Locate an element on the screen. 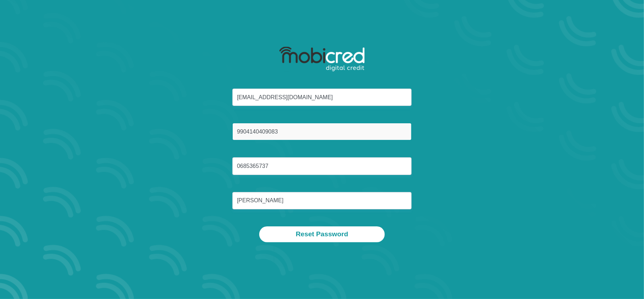 The width and height of the screenshot is (644, 299). input: ID Number is located at coordinates (322, 131).